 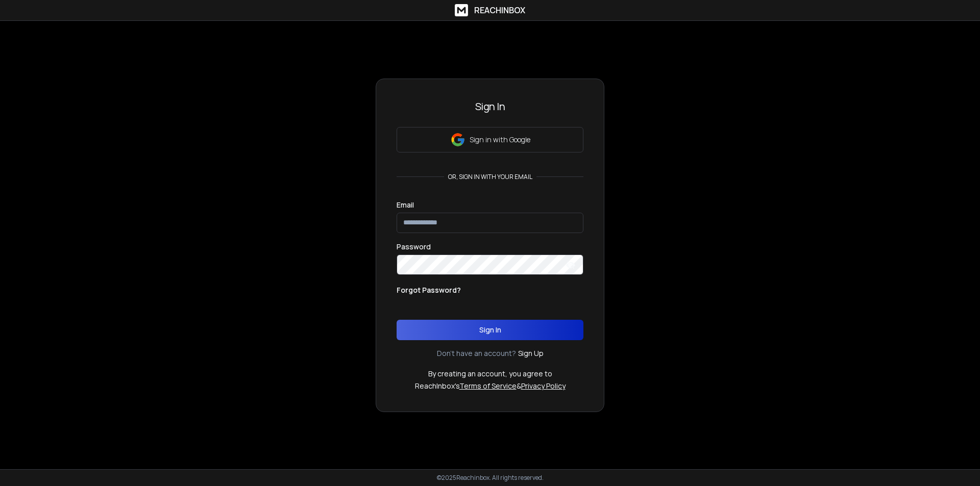 What do you see at coordinates (490, 330) in the screenshot?
I see `button: Sign In` at bounding box center [490, 330].